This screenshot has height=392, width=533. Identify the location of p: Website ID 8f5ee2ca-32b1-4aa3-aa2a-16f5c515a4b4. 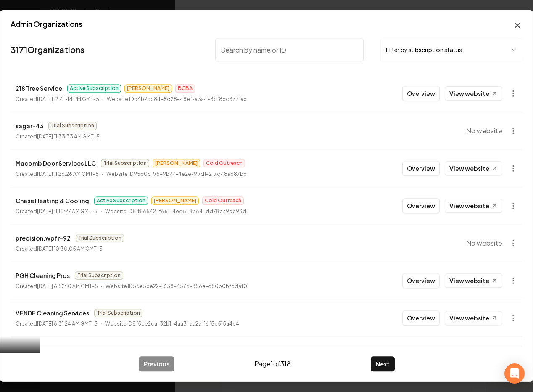
(172, 324).